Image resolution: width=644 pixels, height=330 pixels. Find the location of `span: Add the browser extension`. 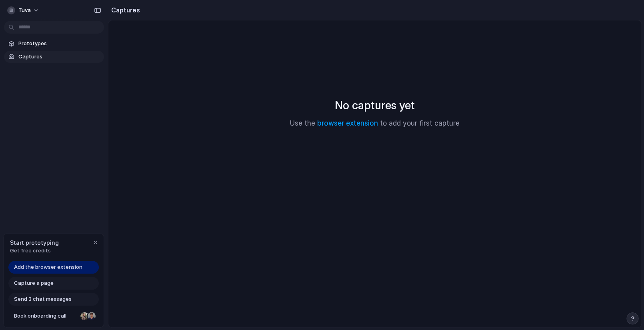

span: Add the browser extension is located at coordinates (48, 267).